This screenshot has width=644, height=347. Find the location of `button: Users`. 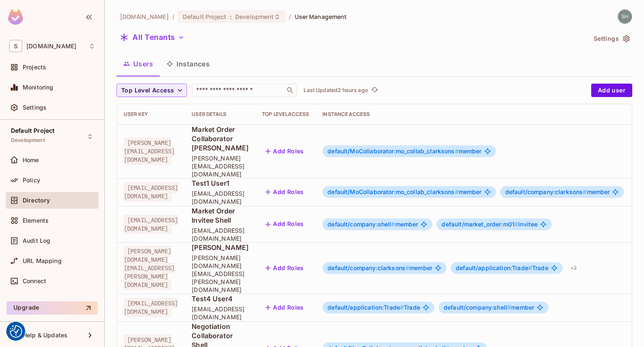

button: Users is located at coordinates (138, 64).